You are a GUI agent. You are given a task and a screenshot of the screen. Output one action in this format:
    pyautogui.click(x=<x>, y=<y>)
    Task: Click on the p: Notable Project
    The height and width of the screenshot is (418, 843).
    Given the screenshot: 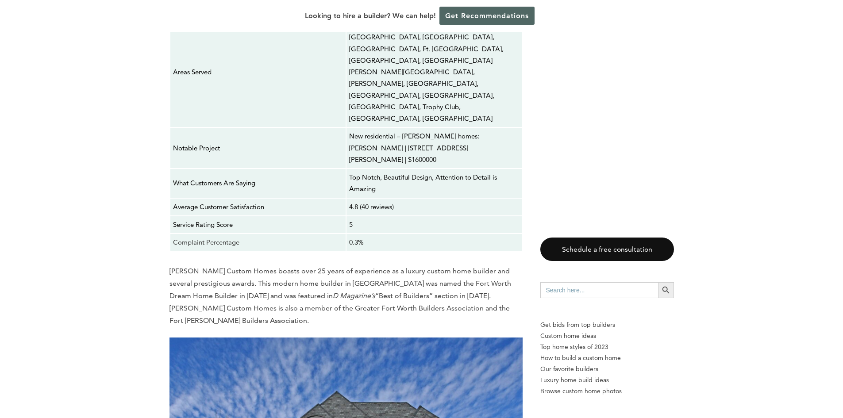 What is the action you would take?
    pyautogui.click(x=258, y=148)
    